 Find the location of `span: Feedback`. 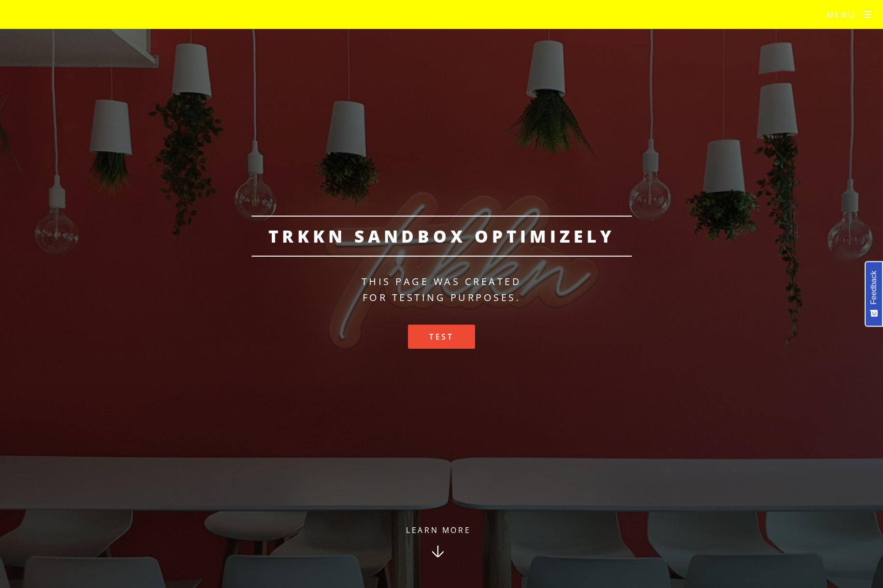

span: Feedback is located at coordinates (874, 288).